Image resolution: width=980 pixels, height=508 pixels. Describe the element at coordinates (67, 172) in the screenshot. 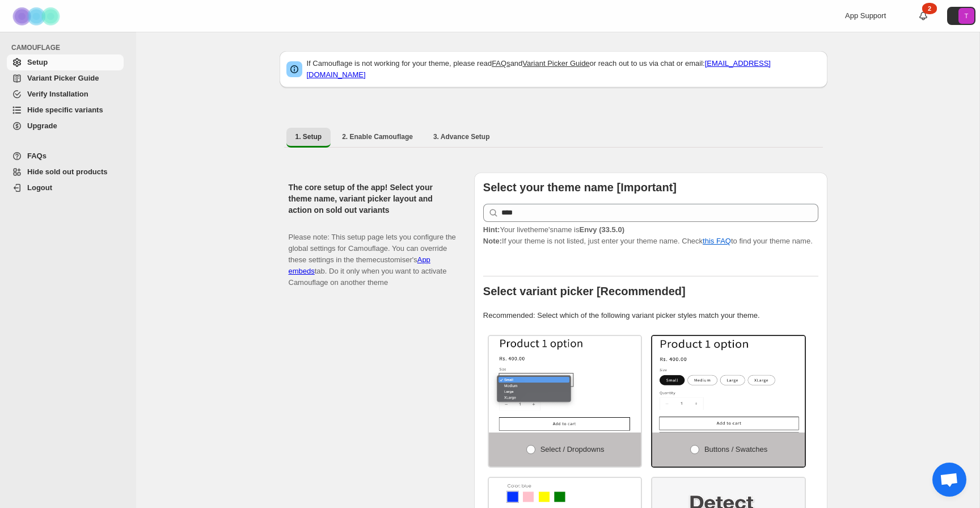

I see `span: Hide sold out products` at that location.